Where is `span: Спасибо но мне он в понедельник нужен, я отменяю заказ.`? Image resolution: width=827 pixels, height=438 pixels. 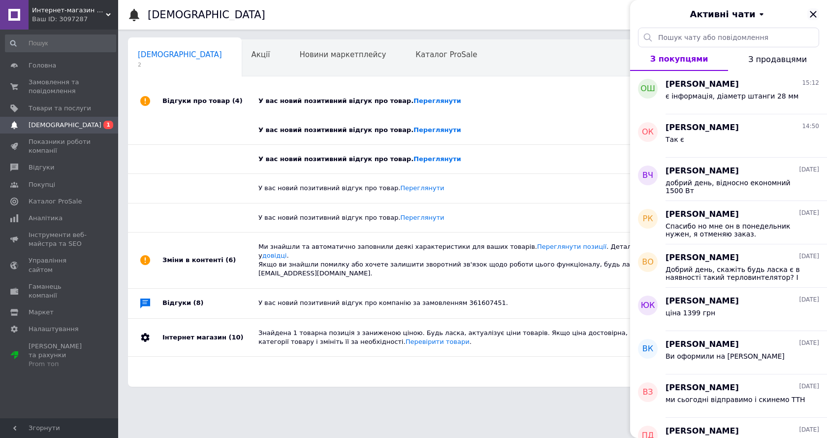
span: Спасибо но мне он в понедельник нужен, я отменяю заказ. is located at coordinates (735, 230).